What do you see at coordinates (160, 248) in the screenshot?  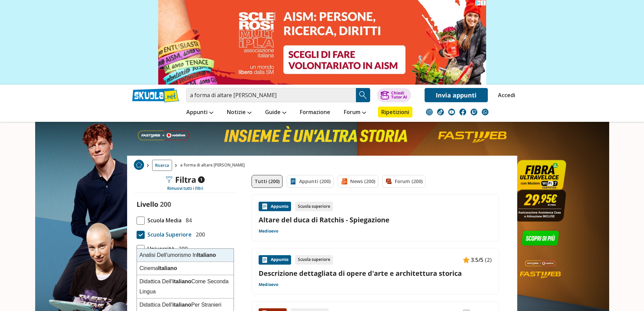 I see `span: Università` at bounding box center [160, 248].